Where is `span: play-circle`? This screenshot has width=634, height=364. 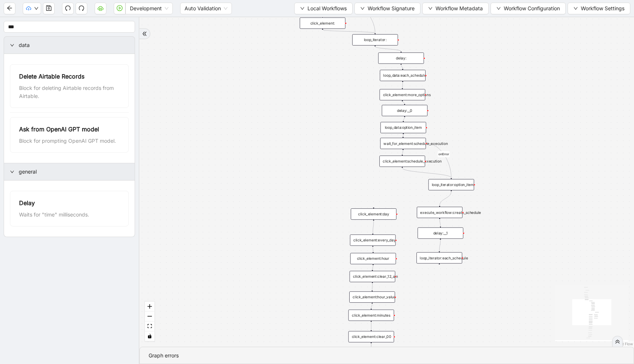
span: play-circle is located at coordinates (120, 8).